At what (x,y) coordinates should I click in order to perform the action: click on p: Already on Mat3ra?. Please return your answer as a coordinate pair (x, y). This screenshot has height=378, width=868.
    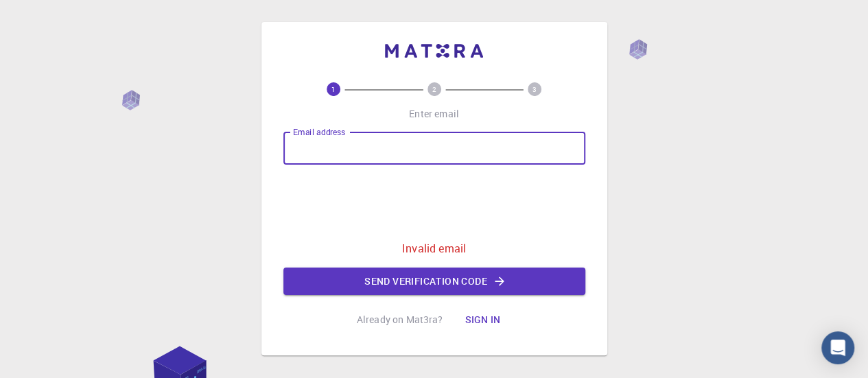
    Looking at the image, I should click on (400, 320).